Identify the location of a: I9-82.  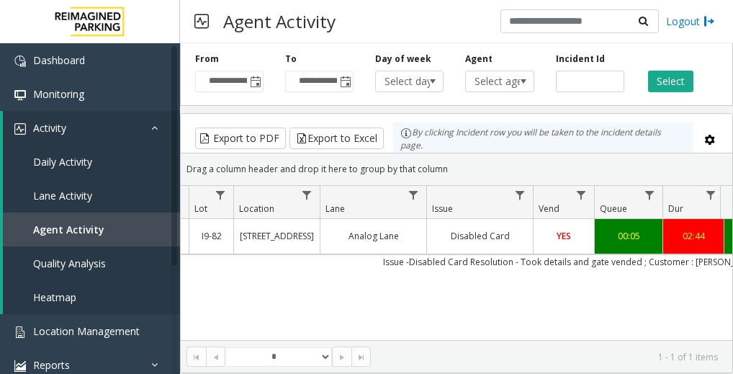
(211, 236).